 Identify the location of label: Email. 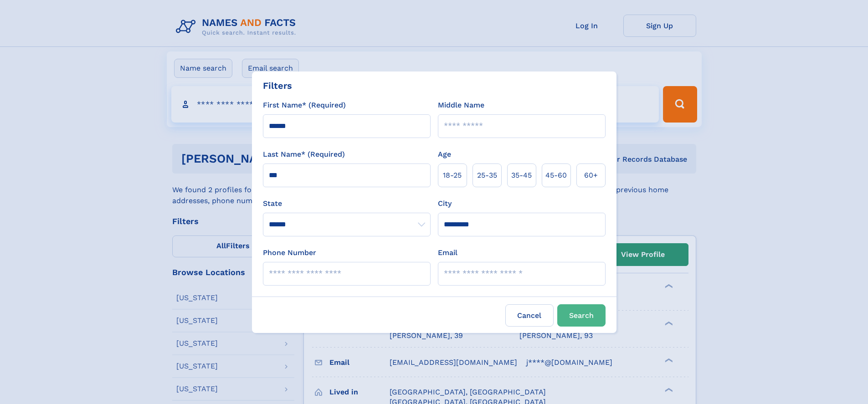
(448, 253).